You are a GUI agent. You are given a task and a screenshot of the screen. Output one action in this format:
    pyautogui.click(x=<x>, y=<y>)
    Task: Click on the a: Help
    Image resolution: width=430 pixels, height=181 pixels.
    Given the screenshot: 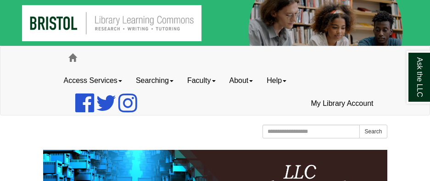 What is the action you would take?
    pyautogui.click(x=276, y=81)
    